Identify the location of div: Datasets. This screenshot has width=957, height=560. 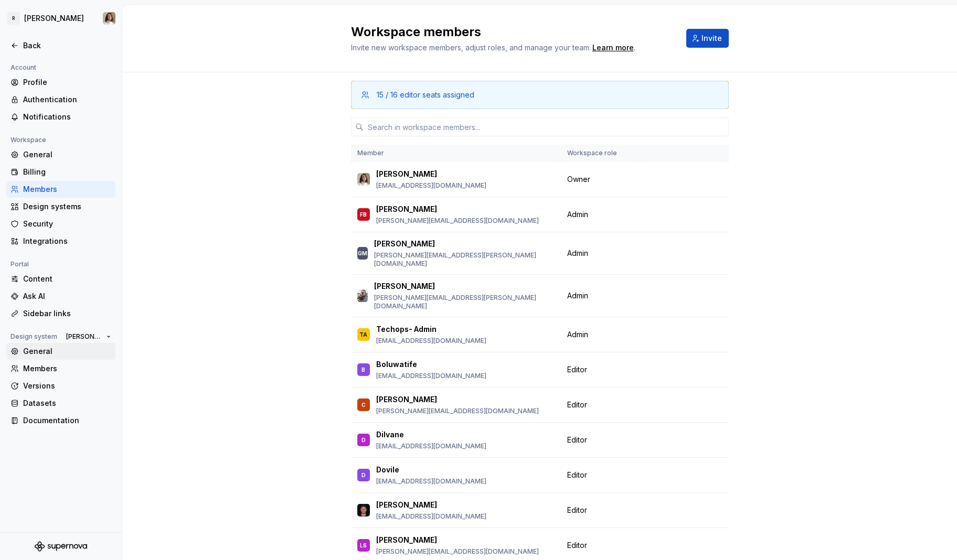
(67, 403).